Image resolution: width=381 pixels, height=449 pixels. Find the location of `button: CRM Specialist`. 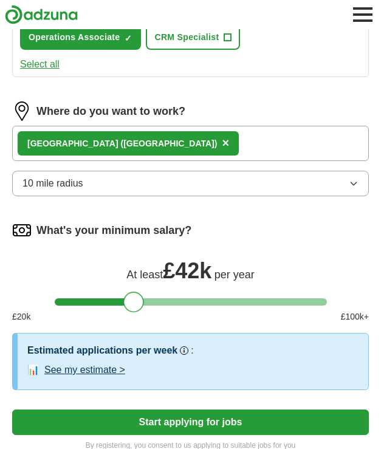

button: CRM Specialist is located at coordinates (192, 37).